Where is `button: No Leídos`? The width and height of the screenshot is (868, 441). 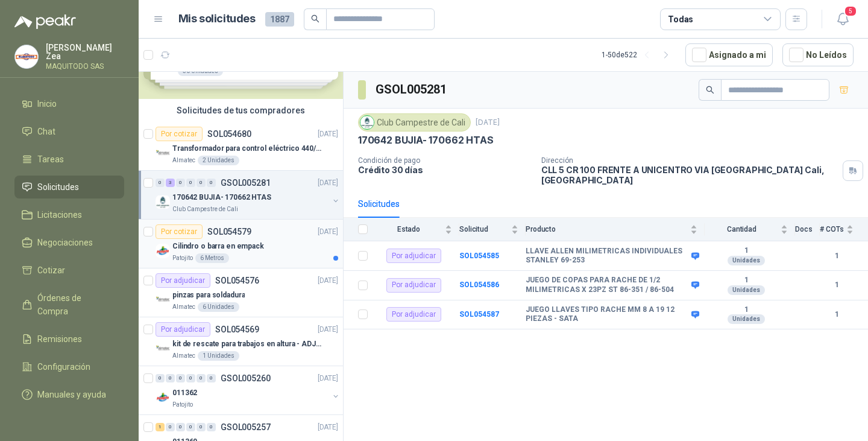 button: No Leídos is located at coordinates (818, 55).